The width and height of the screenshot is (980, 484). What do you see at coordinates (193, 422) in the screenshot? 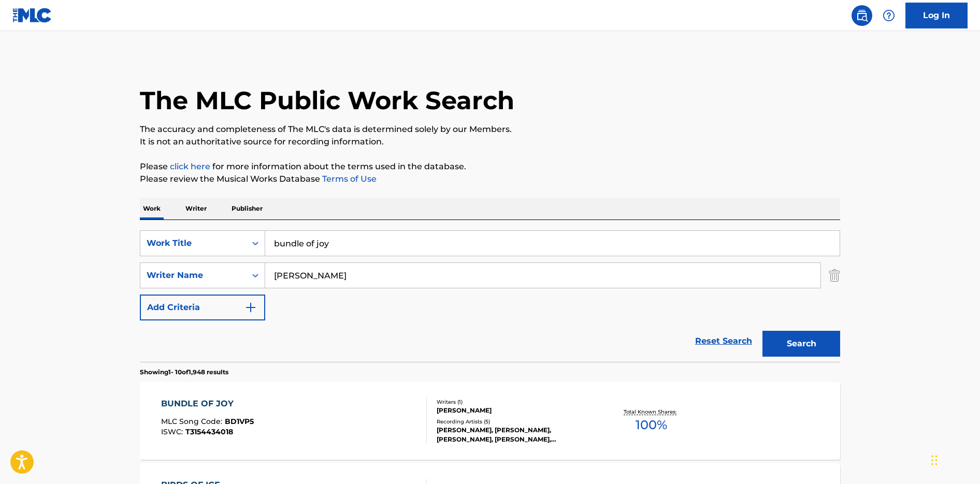
I see `span: MLC Song Code :` at bounding box center [193, 422].